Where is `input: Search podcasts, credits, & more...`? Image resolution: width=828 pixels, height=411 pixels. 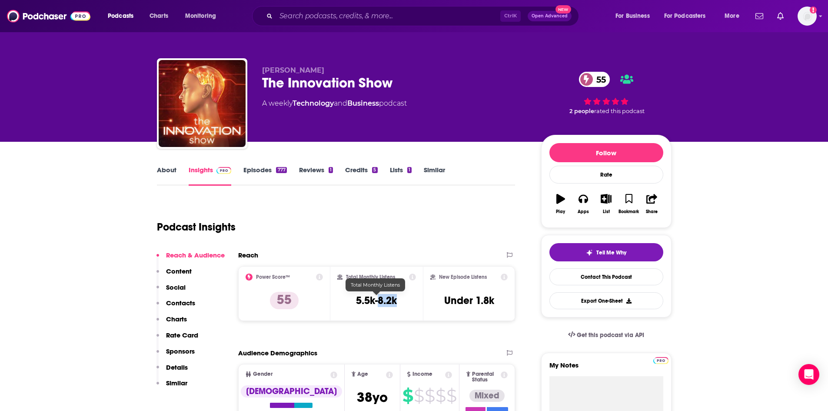
input: Search podcasts, credits, & more... is located at coordinates (388, 16).